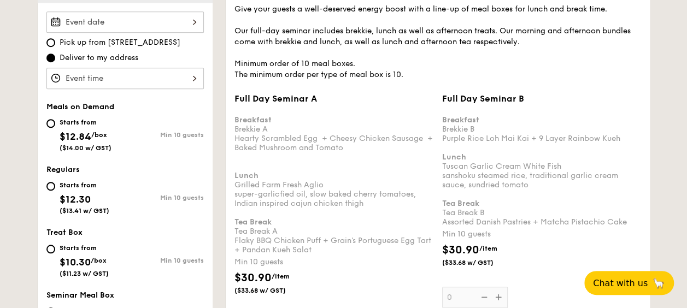  Describe the element at coordinates (51, 186) in the screenshot. I see `input: Starts from$12.30($13.41 w/ GST)Min 10 guests` at that location.